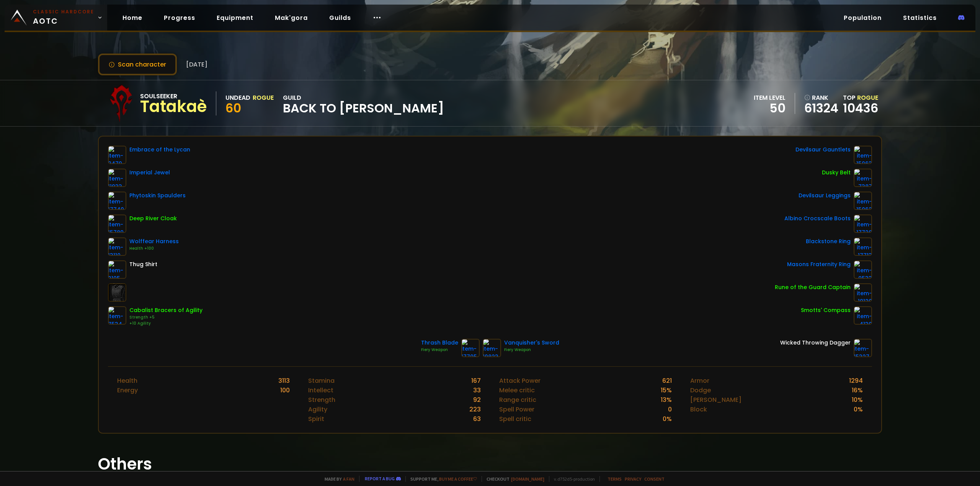 The image size is (980, 486). I want to click on div: Health, so click(127, 380).